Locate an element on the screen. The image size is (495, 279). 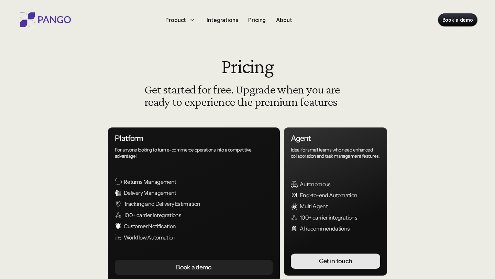
a: Book a demo is located at coordinates (458, 20).